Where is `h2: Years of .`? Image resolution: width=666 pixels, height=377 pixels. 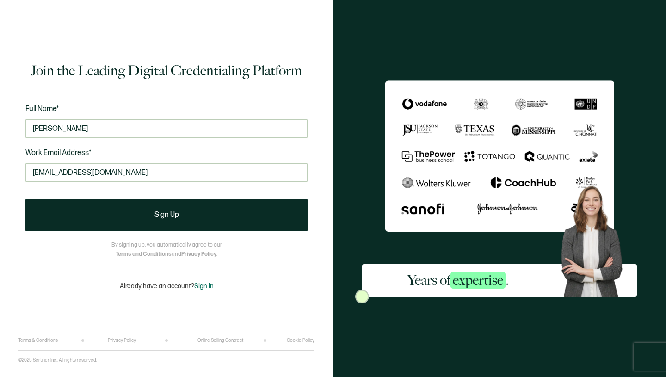
h2: Years of . is located at coordinates (458, 280).